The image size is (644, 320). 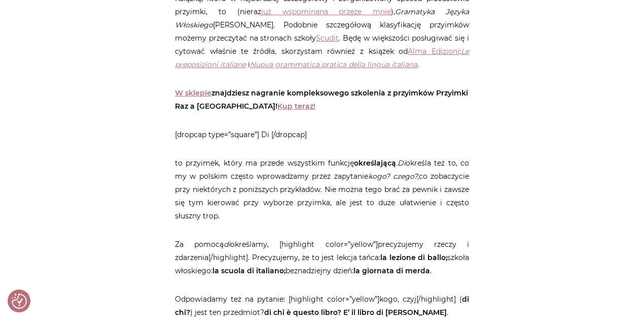 I want to click on p: [dropcap type=”square”] Di [/dropcap], so click(x=322, y=135).